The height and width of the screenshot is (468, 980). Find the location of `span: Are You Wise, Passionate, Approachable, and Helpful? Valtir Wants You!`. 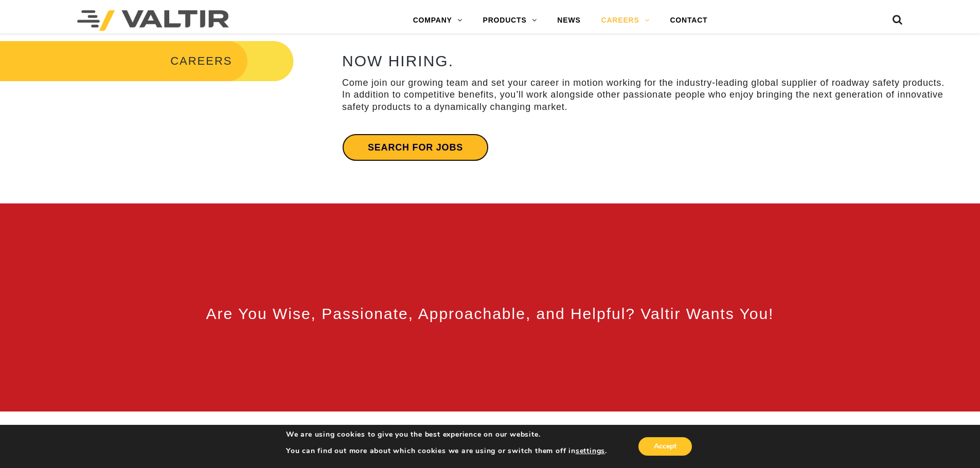

span: Are You Wise, Passionate, Approachable, and Helpful? Valtir Wants You! is located at coordinates (490, 313).